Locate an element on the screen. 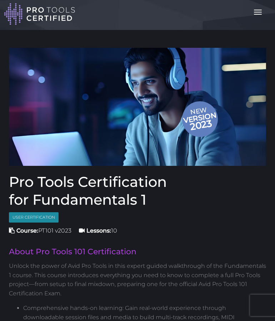 Image resolution: width=275 pixels, height=321 pixels. img: Pro tools certified Fundamentals 1 Course cover is located at coordinates (137, 107).